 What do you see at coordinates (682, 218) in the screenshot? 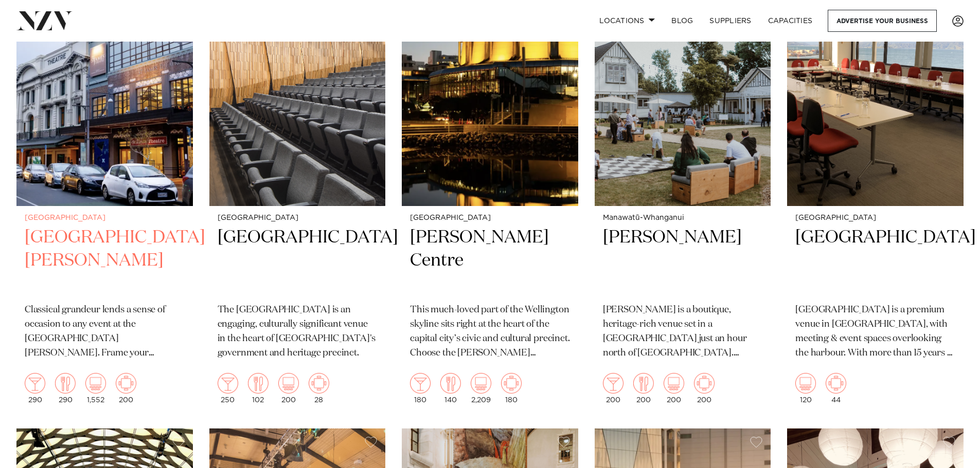
I see `small: Manawatū-Whanganui` at bounding box center [682, 218].